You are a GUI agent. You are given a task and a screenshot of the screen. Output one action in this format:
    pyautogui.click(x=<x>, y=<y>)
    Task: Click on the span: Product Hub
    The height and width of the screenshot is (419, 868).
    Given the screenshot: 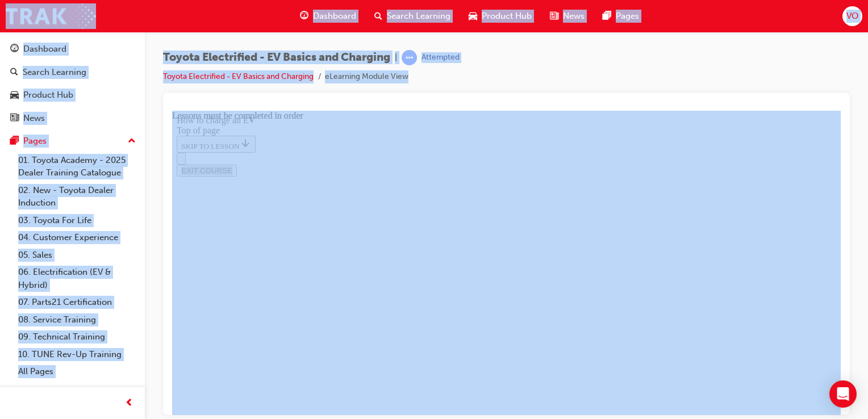 What is the action you would take?
    pyautogui.click(x=507, y=16)
    